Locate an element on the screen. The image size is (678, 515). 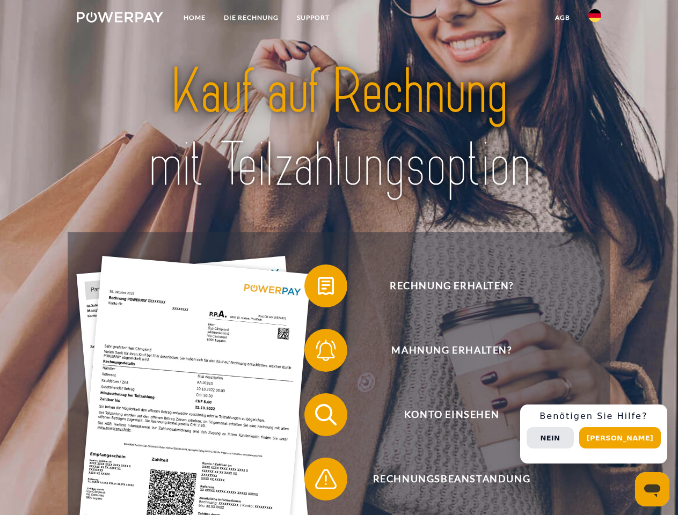
a: DIE RECHNUNG is located at coordinates (251, 18).